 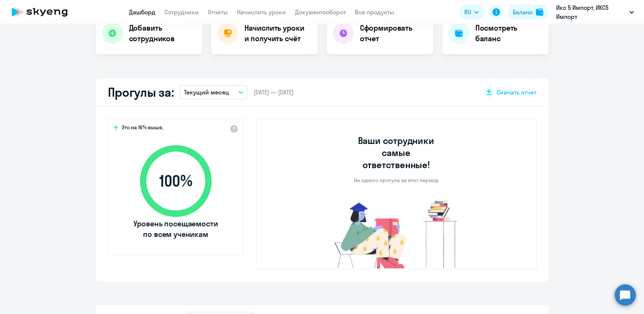 What do you see at coordinates (396, 233) in the screenshot?
I see `img: no-truants` at bounding box center [396, 233].